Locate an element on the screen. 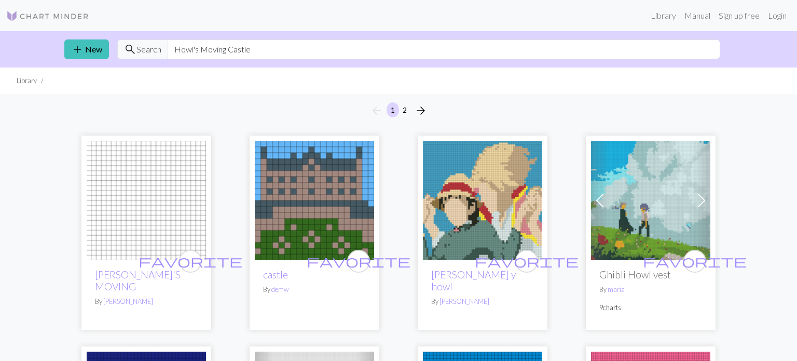  img: JJ'S MOVING is located at coordinates (146, 200).